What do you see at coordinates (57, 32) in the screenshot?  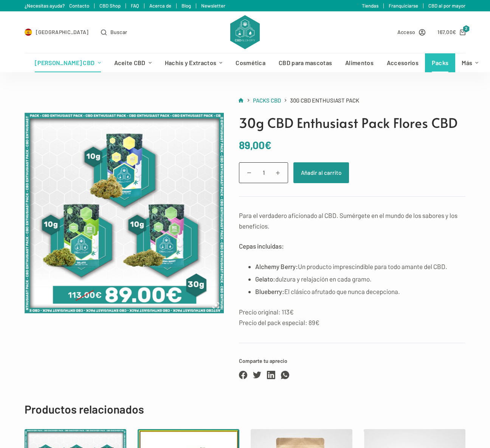 I see `a: Select Country` at bounding box center [57, 32].